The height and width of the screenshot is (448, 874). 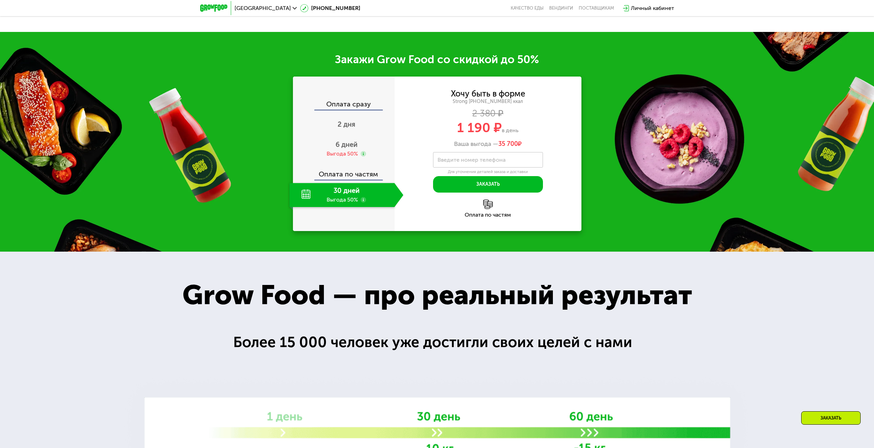 What do you see at coordinates (342, 154) in the screenshot?
I see `div: Выгода 50%` at bounding box center [342, 154].